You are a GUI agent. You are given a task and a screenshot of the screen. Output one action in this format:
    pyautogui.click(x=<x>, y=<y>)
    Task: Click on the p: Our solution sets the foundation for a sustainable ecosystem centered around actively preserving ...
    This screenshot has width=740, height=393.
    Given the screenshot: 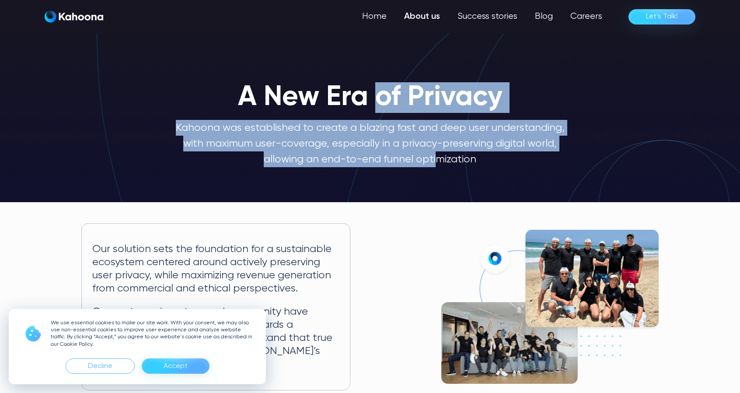 What is the action you would take?
    pyautogui.click(x=216, y=268)
    